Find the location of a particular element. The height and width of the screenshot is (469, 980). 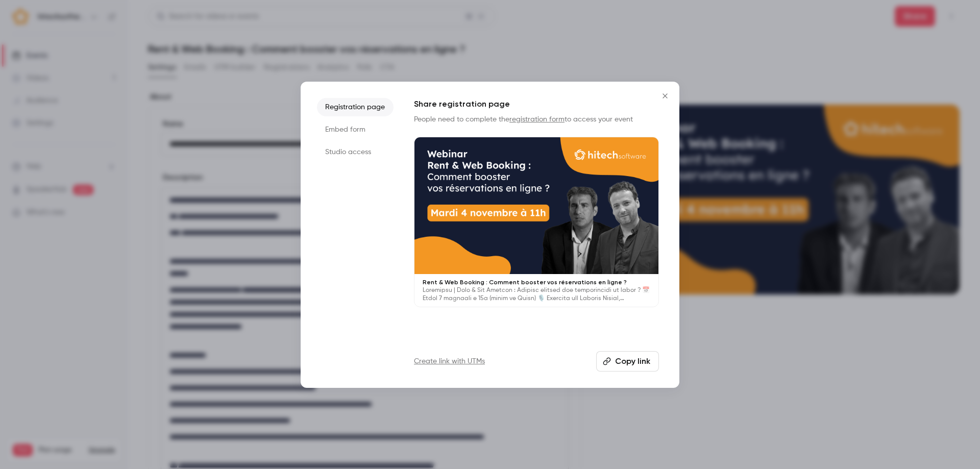

a: registration form is located at coordinates (537, 119).